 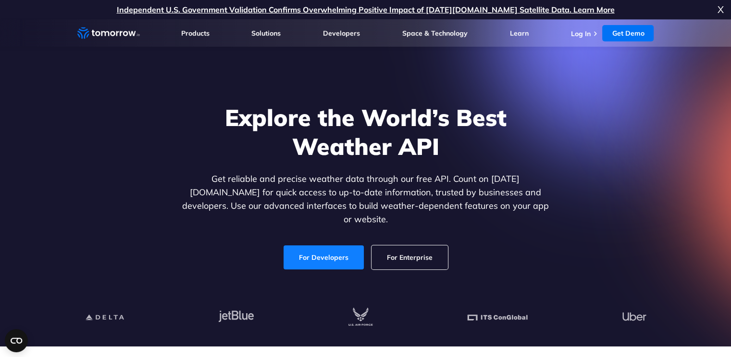 I want to click on a: Home link, so click(x=109, y=33).